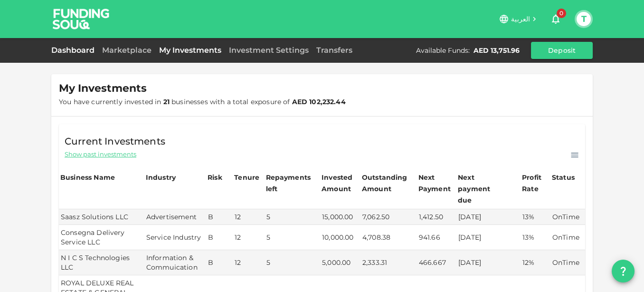 The image size is (644, 292). What do you see at coordinates (340, 183) in the screenshot?
I see `div: Invested Amount` at bounding box center [340, 183].